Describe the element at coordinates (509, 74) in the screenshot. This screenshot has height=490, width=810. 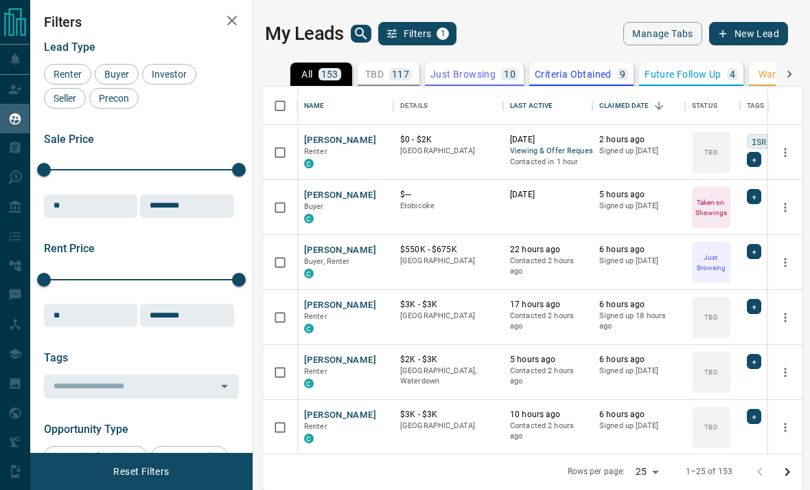
I see `p: 10` at that location.